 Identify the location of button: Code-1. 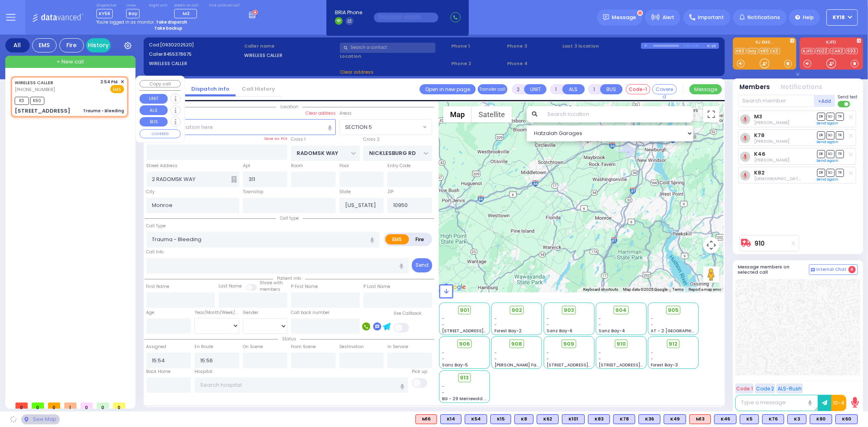
(638, 89).